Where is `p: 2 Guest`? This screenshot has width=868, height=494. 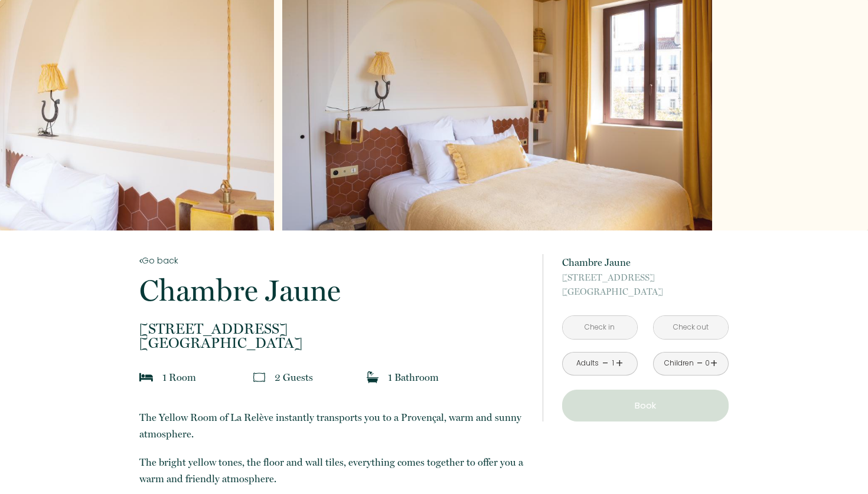 p: 2 Guest is located at coordinates (293, 377).